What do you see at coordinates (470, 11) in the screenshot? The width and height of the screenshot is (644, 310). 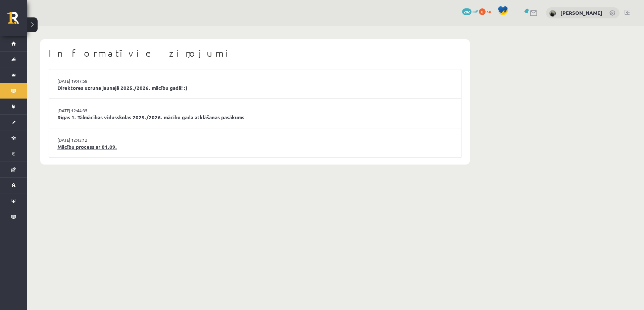 I see `a: 282 mP` at bounding box center [470, 11].